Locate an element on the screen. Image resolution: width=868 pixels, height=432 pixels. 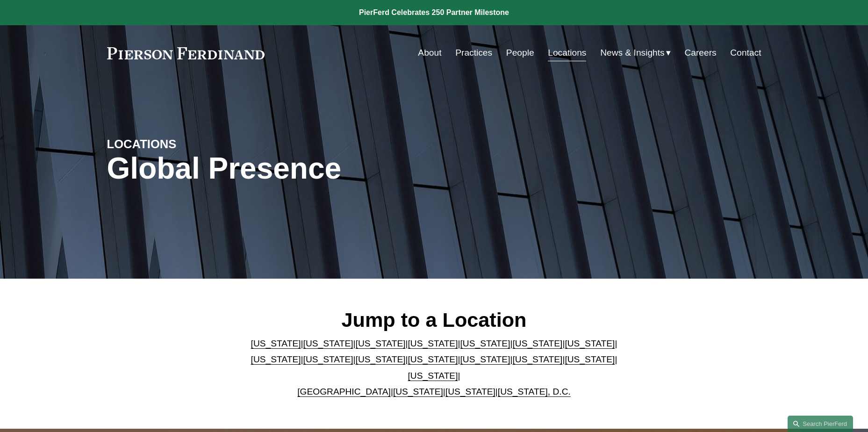
a: Locations is located at coordinates (567, 53).